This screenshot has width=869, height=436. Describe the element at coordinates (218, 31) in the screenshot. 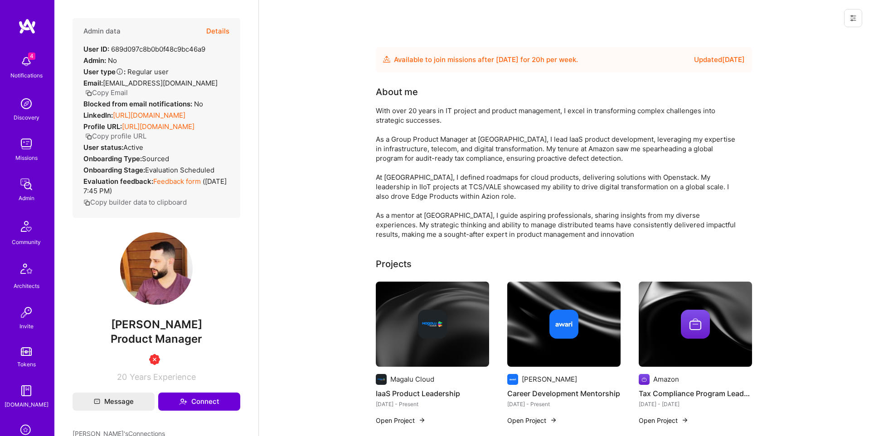

I see `button: Details` at that location.